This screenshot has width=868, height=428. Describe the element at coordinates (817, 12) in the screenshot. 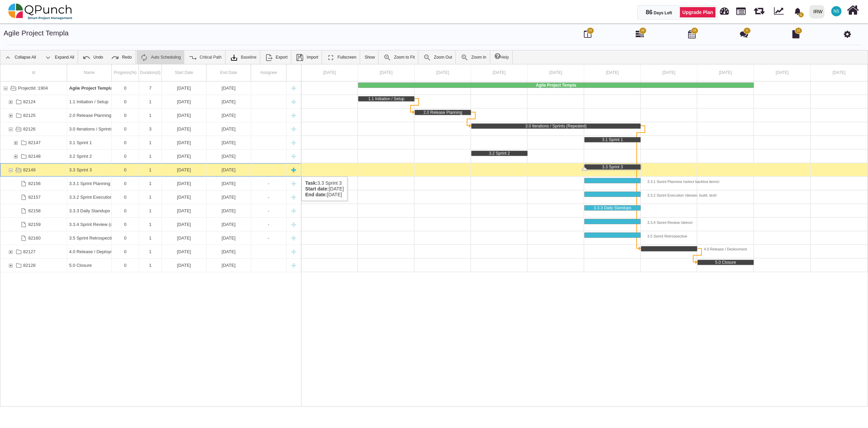

I see `a: IRW` at that location.